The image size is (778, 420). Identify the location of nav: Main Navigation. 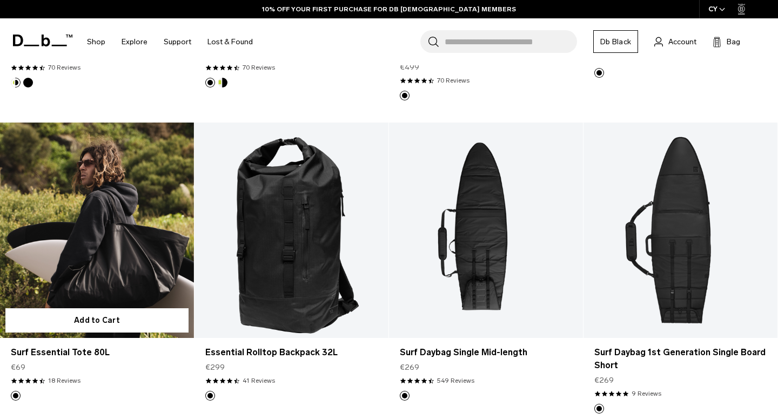
(170, 42).